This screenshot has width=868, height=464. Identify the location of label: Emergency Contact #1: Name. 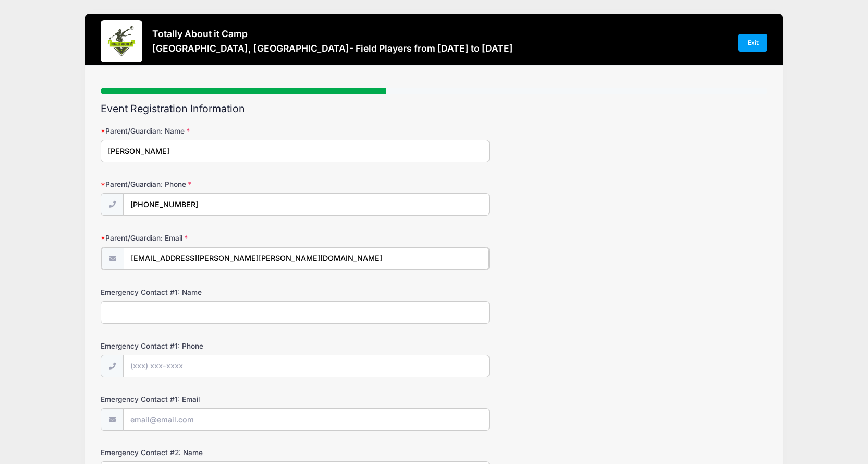
(212, 292).